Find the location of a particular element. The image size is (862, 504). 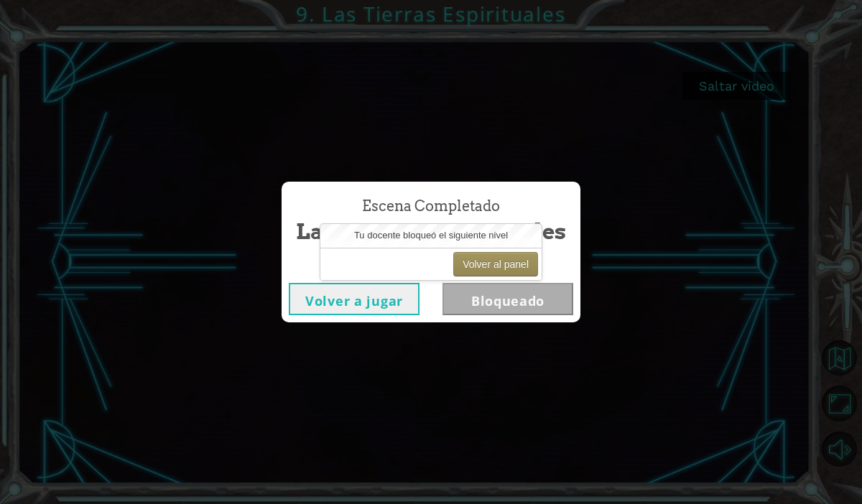

button: Volver a jugar is located at coordinates (354, 299).